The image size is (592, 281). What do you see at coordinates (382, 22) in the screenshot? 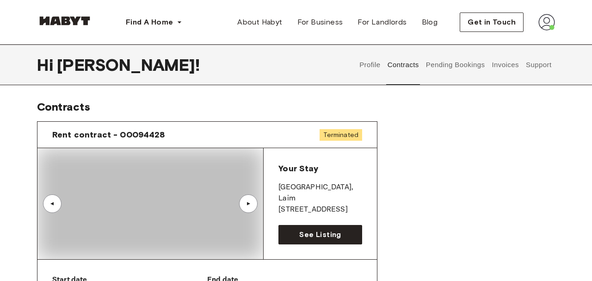
I see `a: For Landlords` at bounding box center [382, 22].